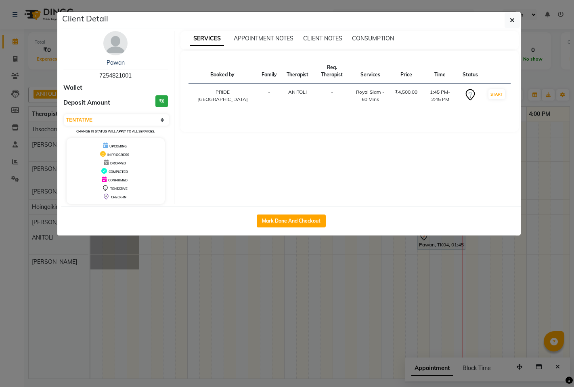 The width and height of the screenshot is (574, 387). I want to click on small: Change in status will apply to all services., so click(115, 131).